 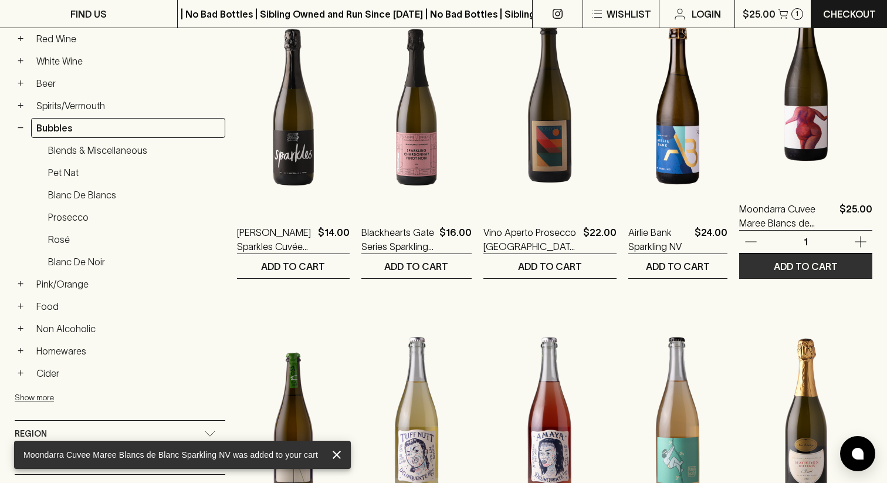 I want to click on div: Region, so click(x=120, y=434).